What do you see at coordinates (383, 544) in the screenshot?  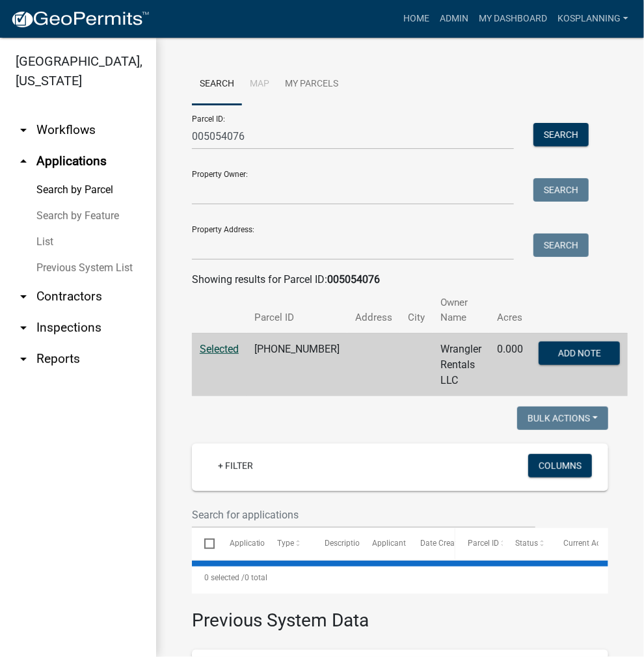 I see `datatable-header-cell: Applicant` at bounding box center [383, 544].